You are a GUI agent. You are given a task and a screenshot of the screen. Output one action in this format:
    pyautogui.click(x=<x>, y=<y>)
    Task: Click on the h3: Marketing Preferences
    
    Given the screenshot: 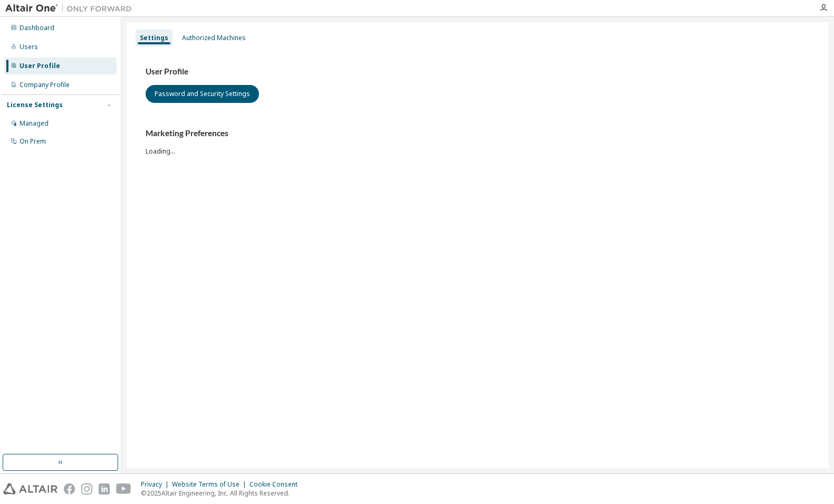 What is the action you would take?
    pyautogui.click(x=477, y=133)
    